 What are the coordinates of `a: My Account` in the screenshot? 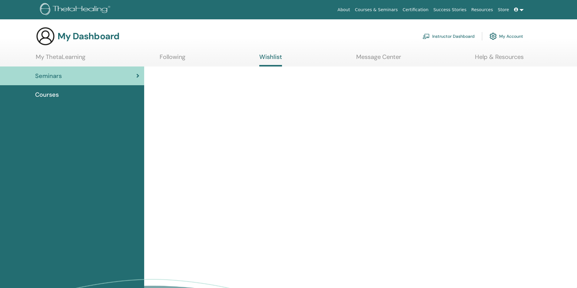 It's located at (506, 36).